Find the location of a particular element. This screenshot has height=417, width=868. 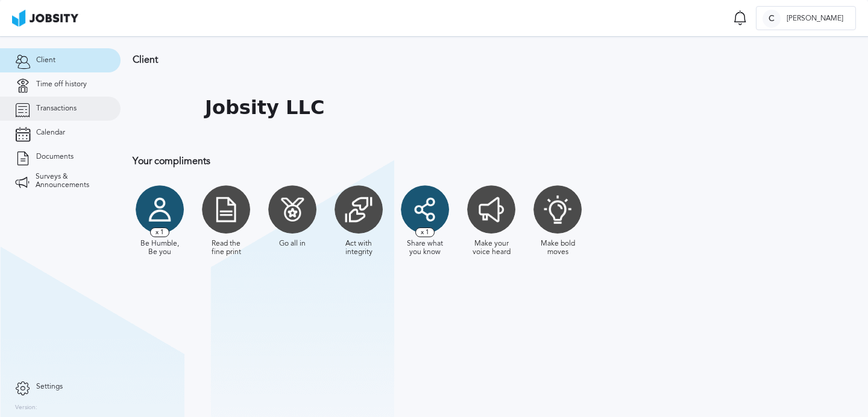

div: Act with integrity is located at coordinates (358, 248).